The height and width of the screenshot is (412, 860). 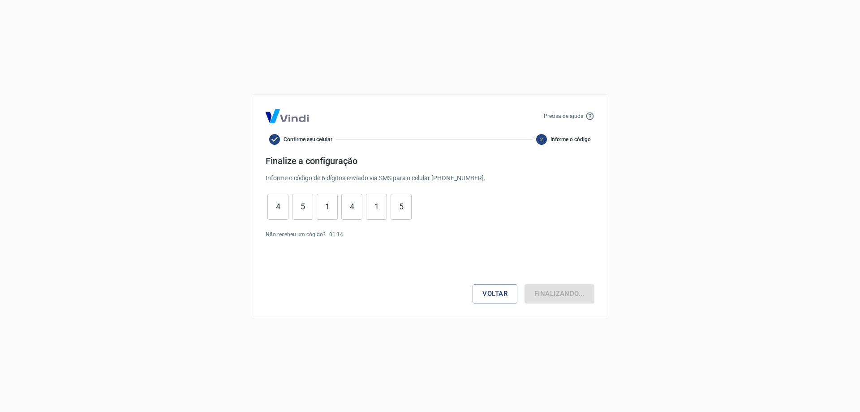 I want to click on p: Não recebeu um cógido?, so click(x=296, y=234).